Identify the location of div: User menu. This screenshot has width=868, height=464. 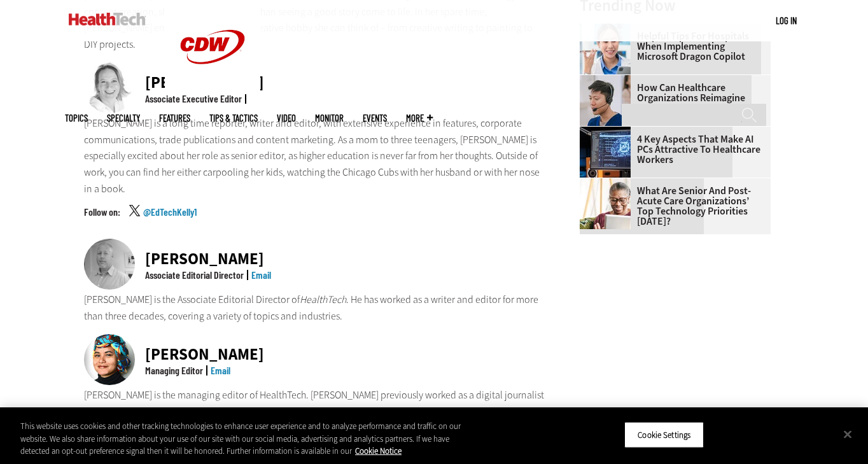
(786, 20).